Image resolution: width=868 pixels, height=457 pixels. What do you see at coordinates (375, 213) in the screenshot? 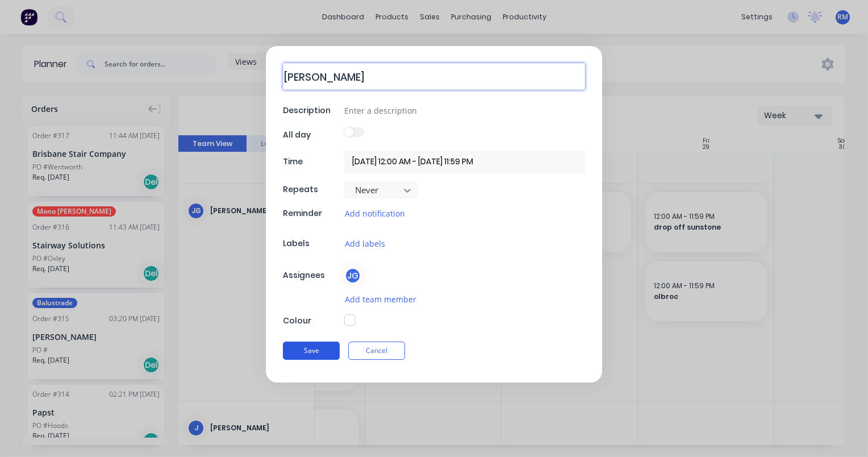
I see `button: Add notification` at bounding box center [375, 213].